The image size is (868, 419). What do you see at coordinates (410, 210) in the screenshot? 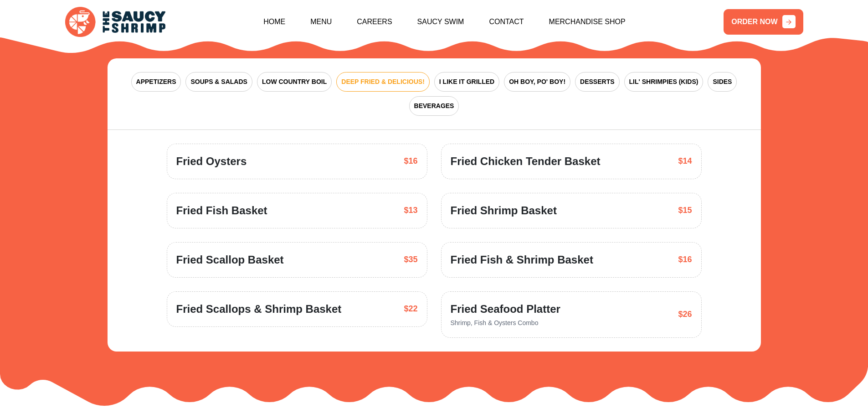
I see `span: $13` at bounding box center [410, 210].